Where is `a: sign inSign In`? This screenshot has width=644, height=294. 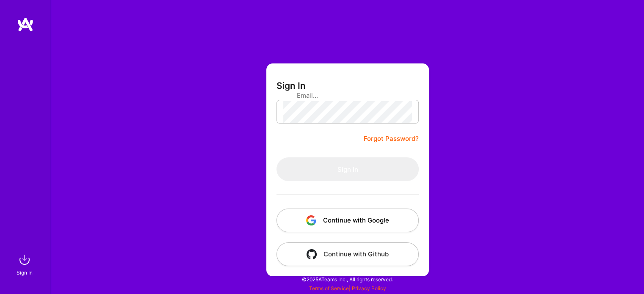
a: sign inSign In is located at coordinates (25, 264).